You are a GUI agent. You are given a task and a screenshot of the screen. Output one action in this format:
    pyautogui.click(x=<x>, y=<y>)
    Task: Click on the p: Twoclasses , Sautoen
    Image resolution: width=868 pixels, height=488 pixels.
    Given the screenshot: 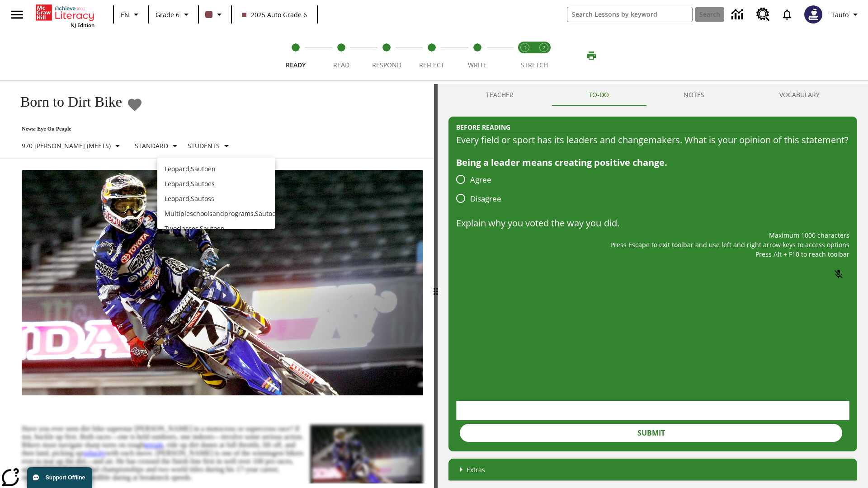 What is the action you would take?
    pyautogui.click(x=216, y=228)
    